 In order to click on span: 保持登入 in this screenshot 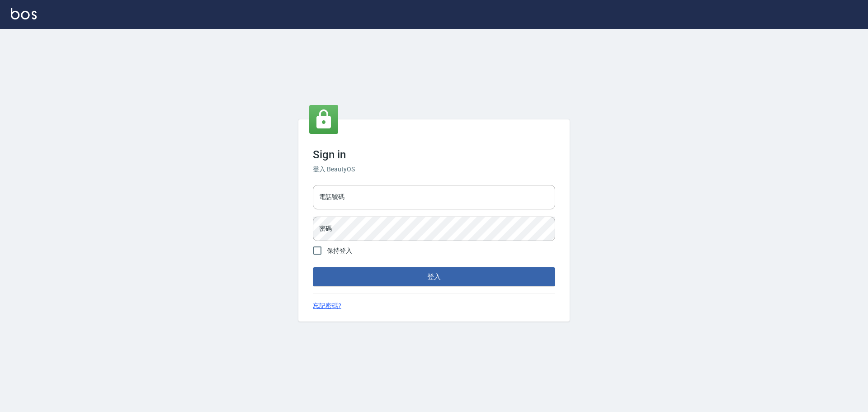, I will do `click(340, 251)`.